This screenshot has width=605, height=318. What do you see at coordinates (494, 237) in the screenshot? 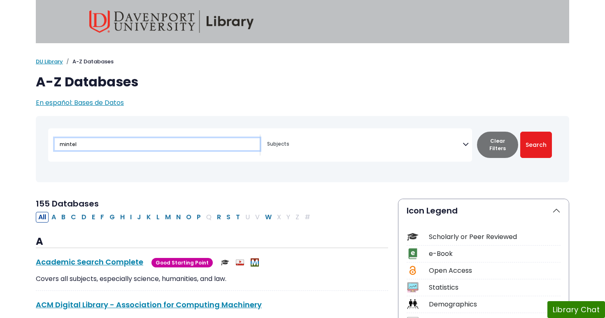
I see `div: Scholarly or Peer Reviewed` at bounding box center [494, 237].